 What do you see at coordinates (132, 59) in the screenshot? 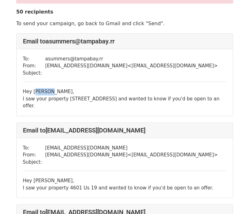
I see `td: asummers@tampabay.rr` at bounding box center [132, 59].